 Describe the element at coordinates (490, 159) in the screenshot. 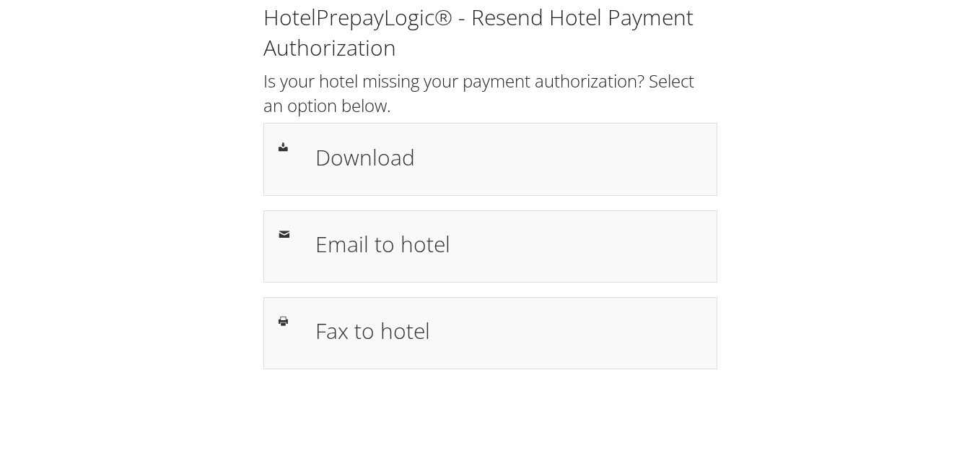

I see `a: Download` at that location.